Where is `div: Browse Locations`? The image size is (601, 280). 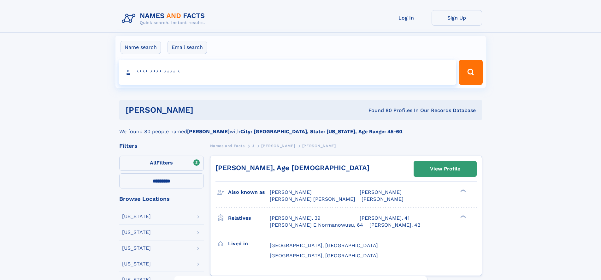
div: Browse Locations is located at coordinates (162, 199).